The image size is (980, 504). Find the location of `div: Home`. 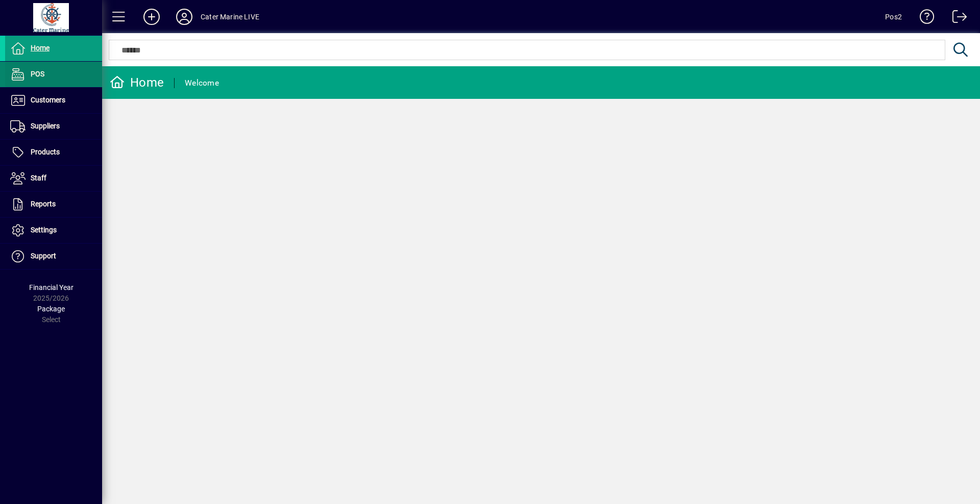

div: Home is located at coordinates (137, 83).